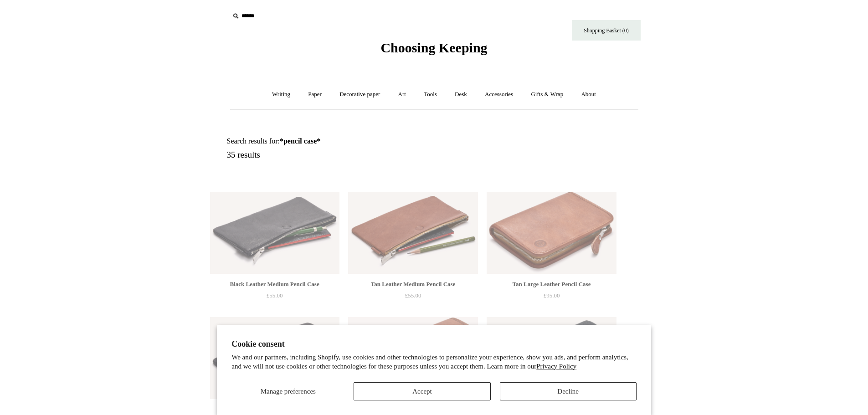 The image size is (868, 415). I want to click on div: Tan Leather Medium Pencil Case, so click(413, 284).